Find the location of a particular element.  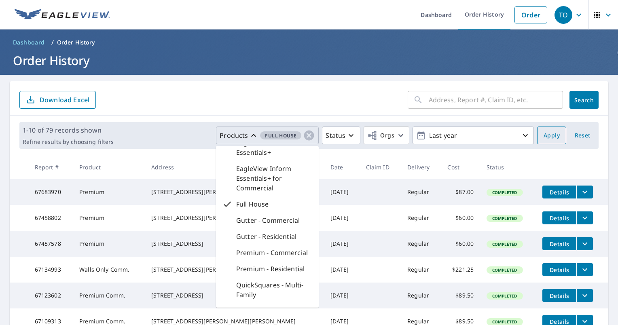

span: Full House is located at coordinates (281, 136).